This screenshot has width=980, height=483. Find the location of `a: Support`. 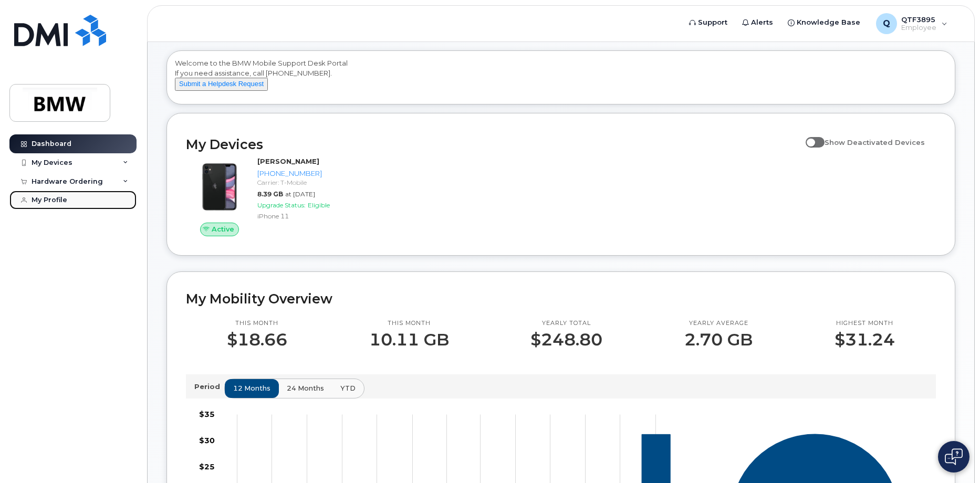

a: Support is located at coordinates (708, 23).